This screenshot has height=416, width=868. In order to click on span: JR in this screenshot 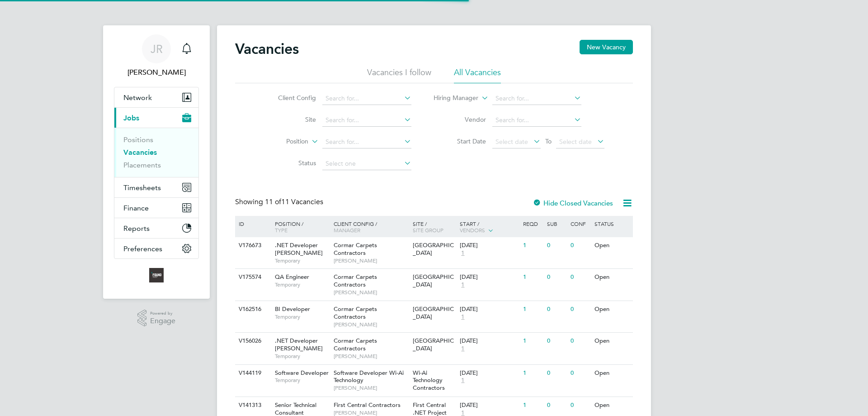, I will do `click(156, 49)`.